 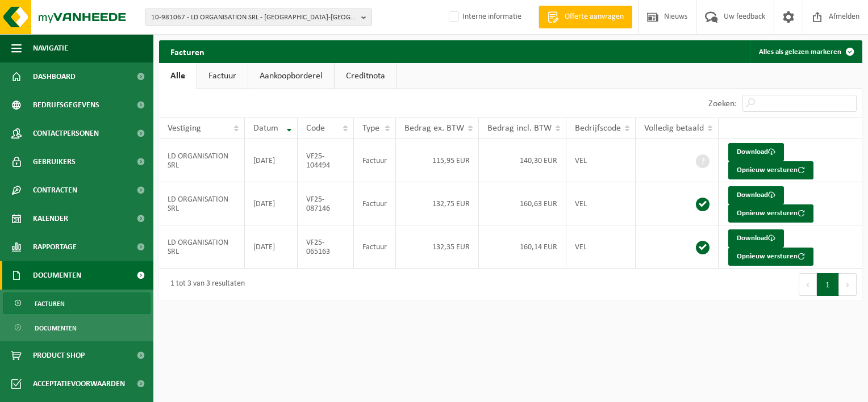 What do you see at coordinates (58, 356) in the screenshot?
I see `span: Product Shop` at bounding box center [58, 356].